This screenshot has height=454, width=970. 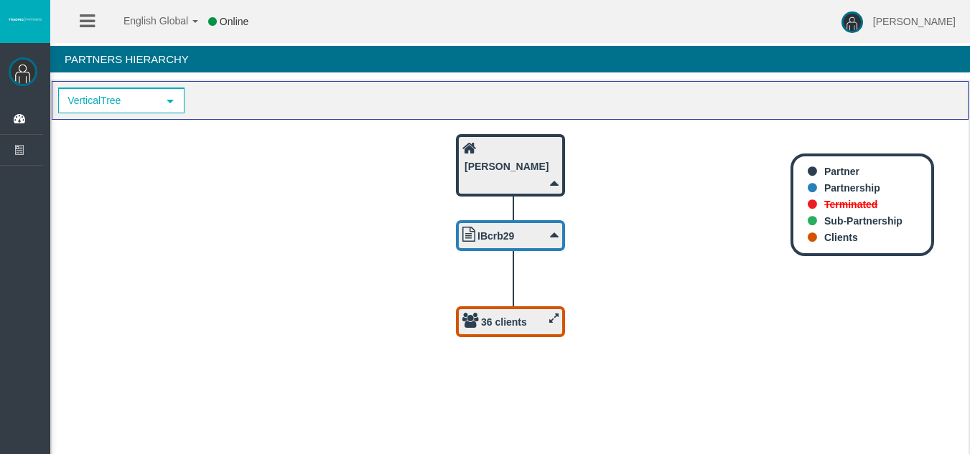 What do you see at coordinates (108, 100) in the screenshot?
I see `span: VerticalTree` at bounding box center [108, 100].